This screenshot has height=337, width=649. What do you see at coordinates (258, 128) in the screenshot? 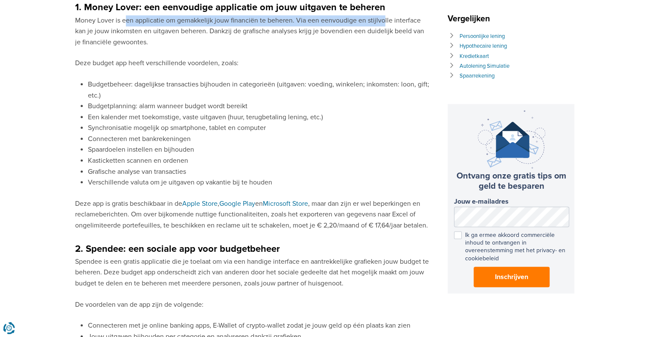
I see `li: Synchronisatie mogelijk op smartphone, tablet en computer` at bounding box center [258, 128].